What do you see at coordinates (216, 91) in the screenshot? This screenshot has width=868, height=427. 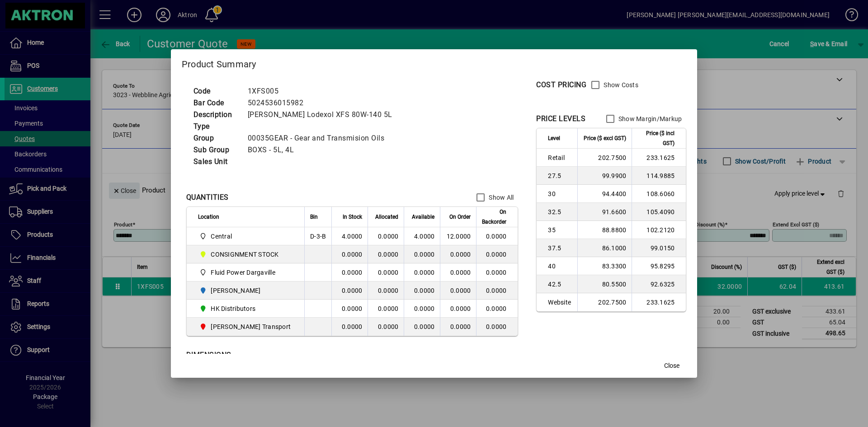 I see `td: Code` at bounding box center [216, 91].